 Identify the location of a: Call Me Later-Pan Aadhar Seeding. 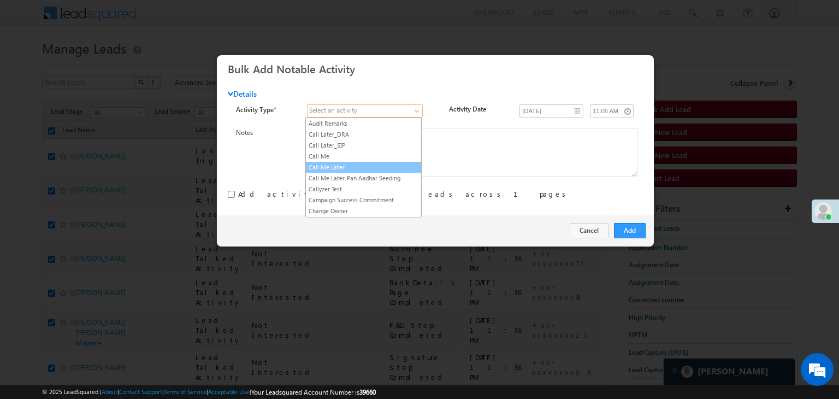
(363, 178).